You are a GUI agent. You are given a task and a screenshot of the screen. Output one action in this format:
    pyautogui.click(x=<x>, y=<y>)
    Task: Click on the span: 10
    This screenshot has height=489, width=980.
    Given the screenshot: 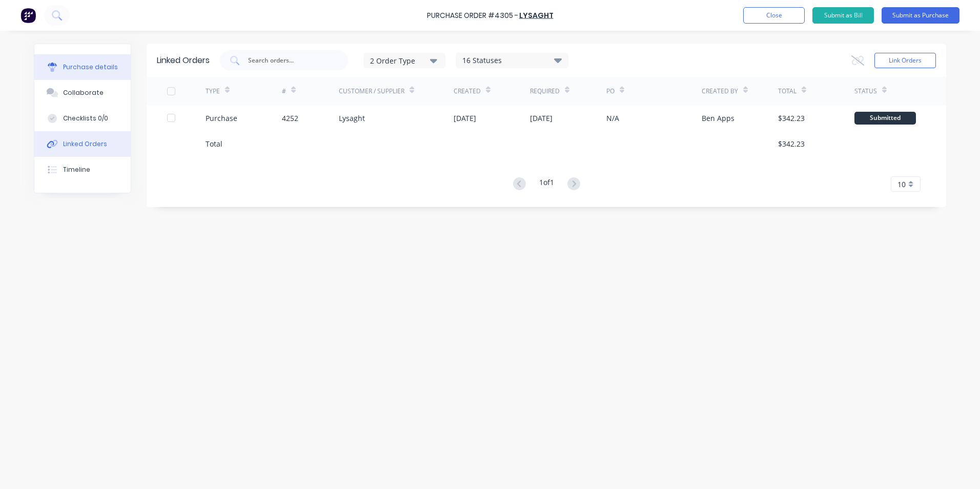 What is the action you would take?
    pyautogui.click(x=901, y=184)
    